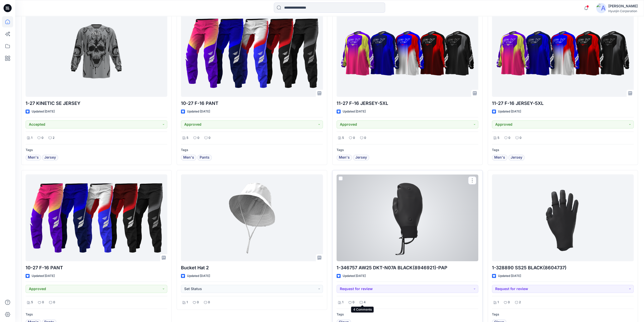  I want to click on a: 1-27 KINETIC SE JERSEY, so click(96, 53).